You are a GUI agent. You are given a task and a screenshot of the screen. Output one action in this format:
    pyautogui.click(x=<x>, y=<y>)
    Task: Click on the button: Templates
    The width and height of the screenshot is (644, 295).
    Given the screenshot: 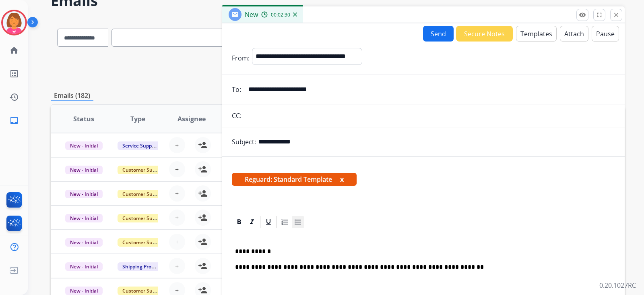 What is the action you would take?
    pyautogui.click(x=536, y=34)
    